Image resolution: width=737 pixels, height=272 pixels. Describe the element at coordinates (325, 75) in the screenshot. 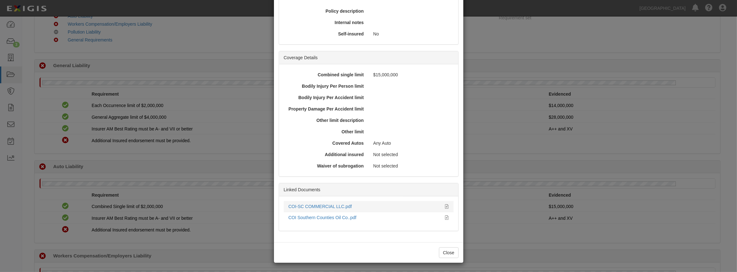

I see `div: Combined single limit` at that location.